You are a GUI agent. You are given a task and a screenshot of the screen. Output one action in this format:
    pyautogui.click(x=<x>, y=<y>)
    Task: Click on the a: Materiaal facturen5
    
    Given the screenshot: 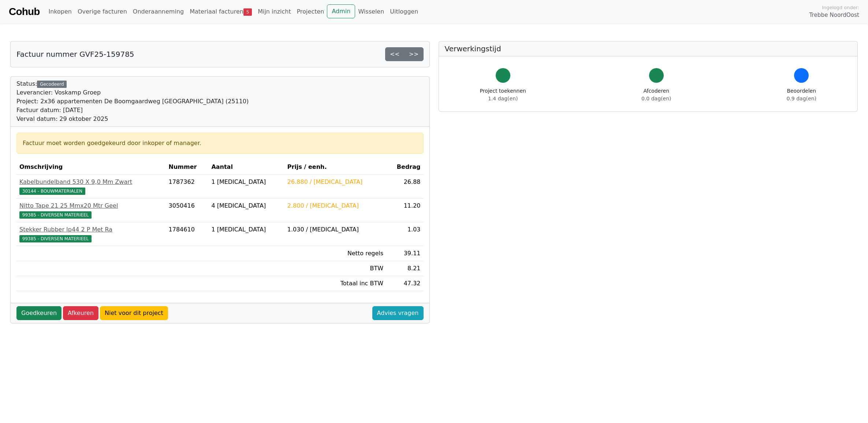 What is the action you would take?
    pyautogui.click(x=221, y=12)
    